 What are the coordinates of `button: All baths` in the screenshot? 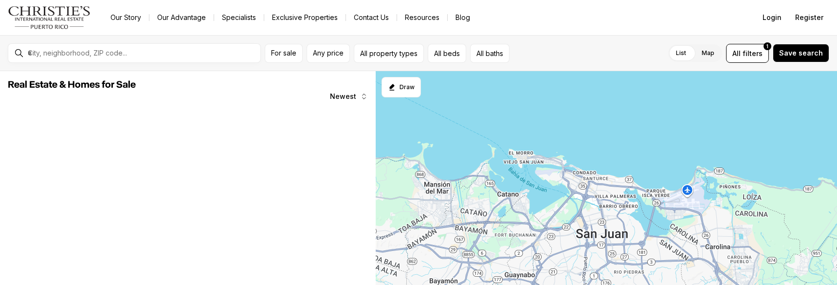 It's located at (490, 53).